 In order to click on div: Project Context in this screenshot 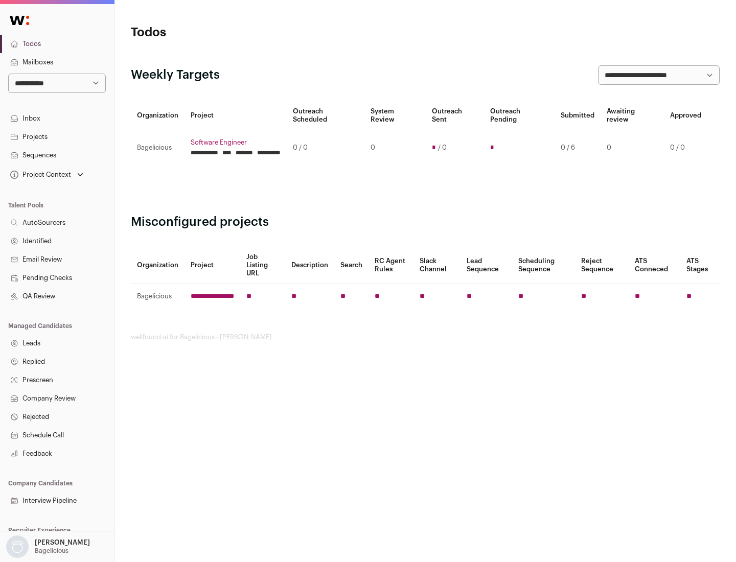, I will do `click(39, 175)`.